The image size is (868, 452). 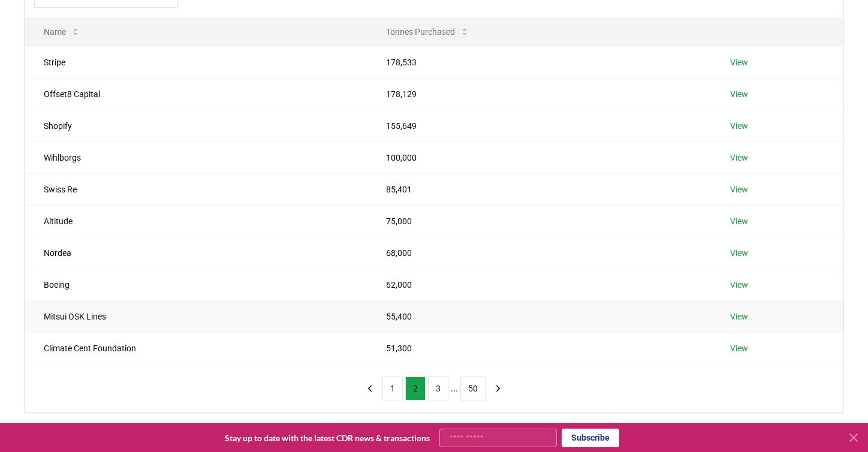 What do you see at coordinates (539, 220) in the screenshot?
I see `td: 75,000` at bounding box center [539, 220].